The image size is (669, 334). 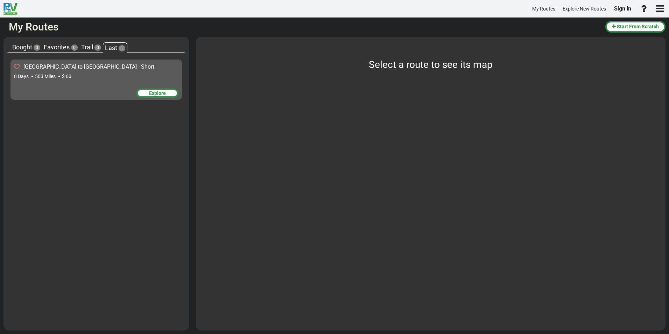 What do you see at coordinates (636, 27) in the screenshot?
I see `button: Start From Scratch` at bounding box center [636, 27].